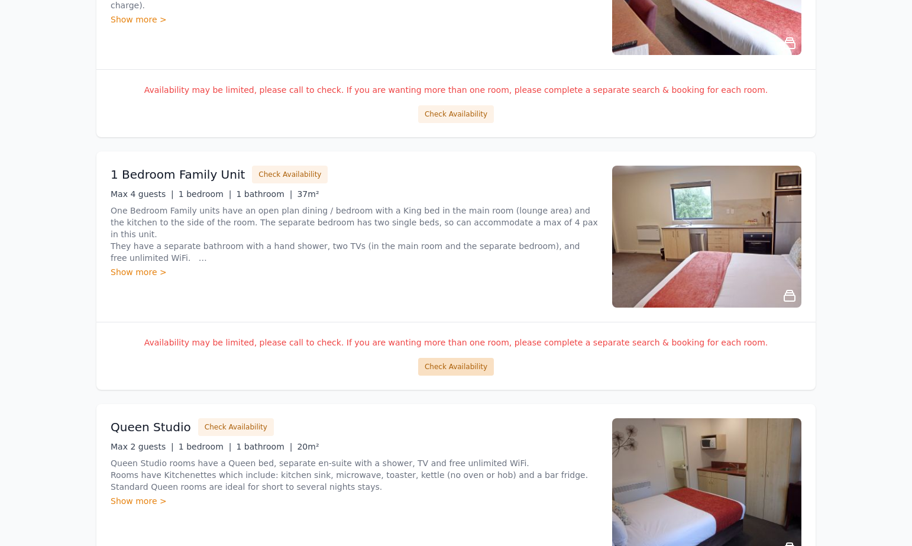 The image size is (912, 546). Describe the element at coordinates (354, 475) in the screenshot. I see `p: Queen Studio rooms have a Queen bed, separate en-suite with a shower, TV and free unlimited WiFi....` at that location.